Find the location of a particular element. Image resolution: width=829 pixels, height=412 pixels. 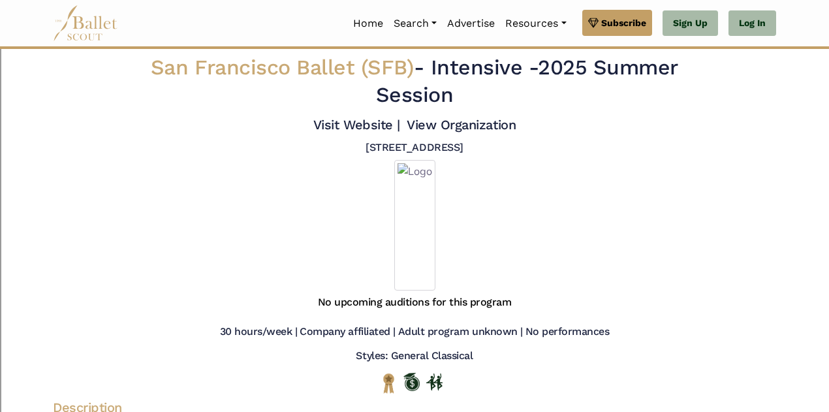

a: Log In is located at coordinates (752, 24).